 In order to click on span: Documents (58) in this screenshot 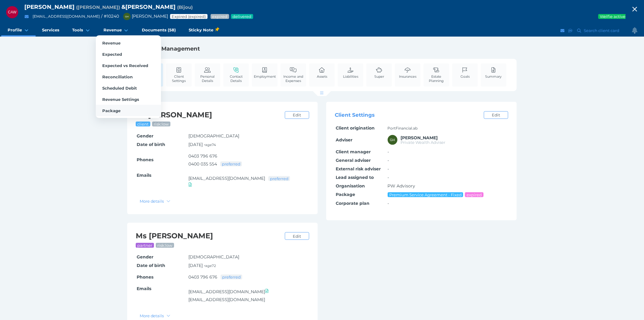, I will do `click(159, 30)`.